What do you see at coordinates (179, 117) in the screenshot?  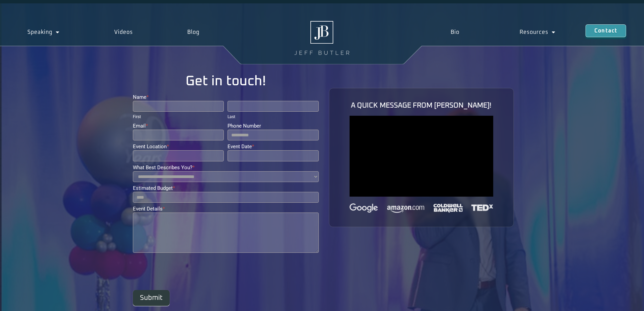 I see `div: First` at bounding box center [179, 117].